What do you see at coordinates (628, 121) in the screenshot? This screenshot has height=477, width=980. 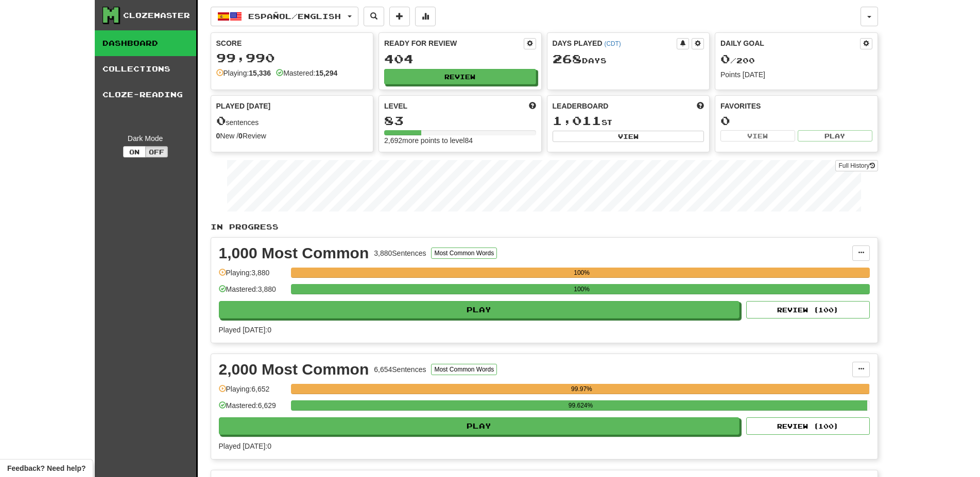 I see `div: st` at bounding box center [628, 121].